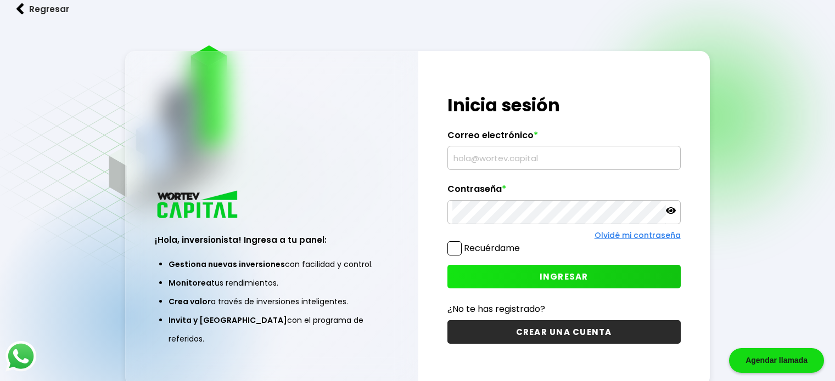  I want to click on a: ¿No te has registrado?CREAR UNA CUENTA, so click(564, 323).